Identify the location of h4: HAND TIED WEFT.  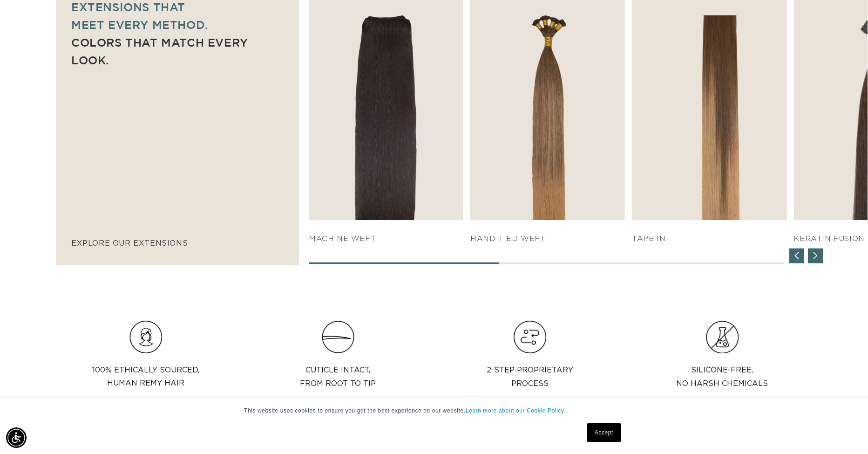
(547, 238).